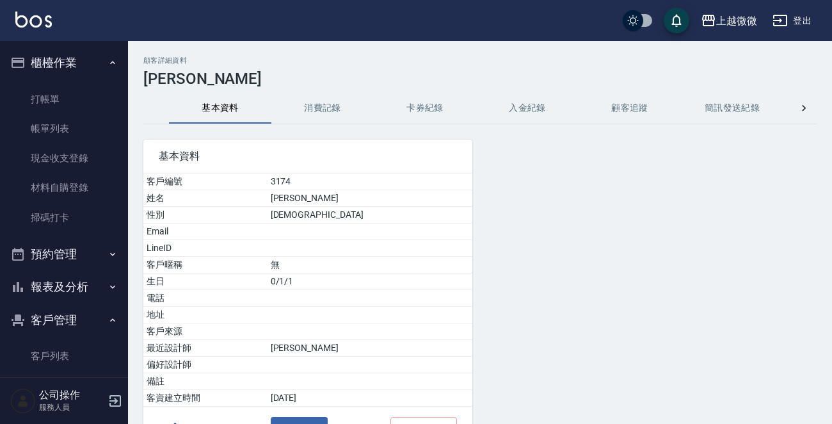 The height and width of the screenshot is (424, 832). I want to click on img: Logo, so click(33, 19).